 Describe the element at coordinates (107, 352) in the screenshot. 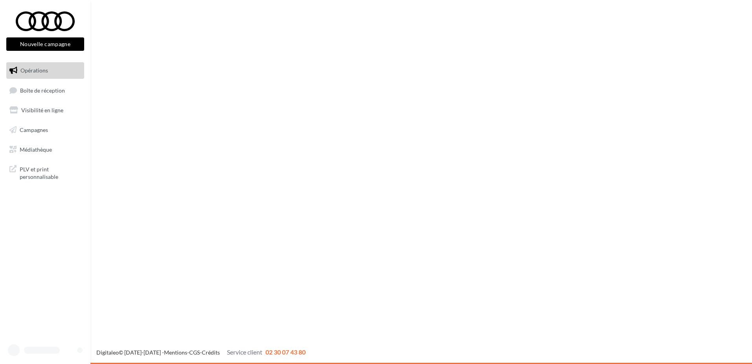

I see `a: Digitaleo` at that location.